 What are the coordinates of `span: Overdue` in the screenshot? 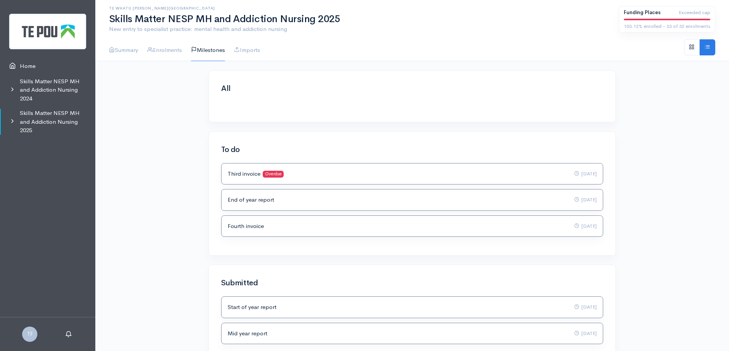 It's located at (273, 174).